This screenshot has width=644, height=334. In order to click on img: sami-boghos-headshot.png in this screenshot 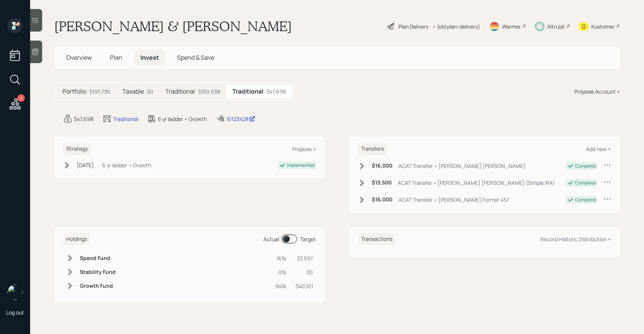, I will do `click(15, 292)`.